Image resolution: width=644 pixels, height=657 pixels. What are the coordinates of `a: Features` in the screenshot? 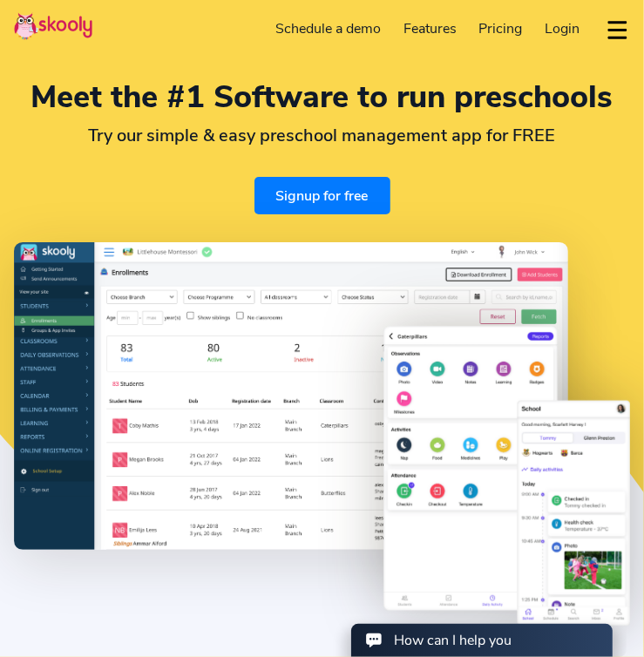 It's located at (430, 29).